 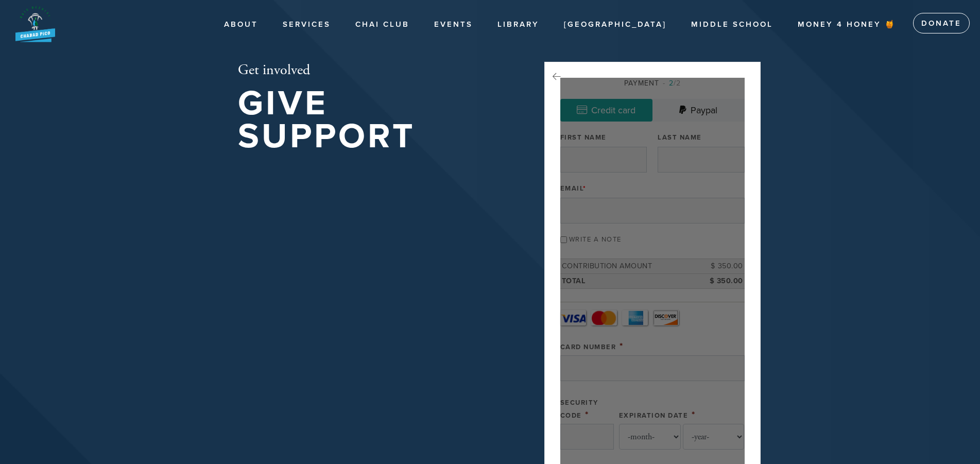 What do you see at coordinates (35, 23) in the screenshot?
I see `img: New%20BB%20Logo_0.png` at bounding box center [35, 23].